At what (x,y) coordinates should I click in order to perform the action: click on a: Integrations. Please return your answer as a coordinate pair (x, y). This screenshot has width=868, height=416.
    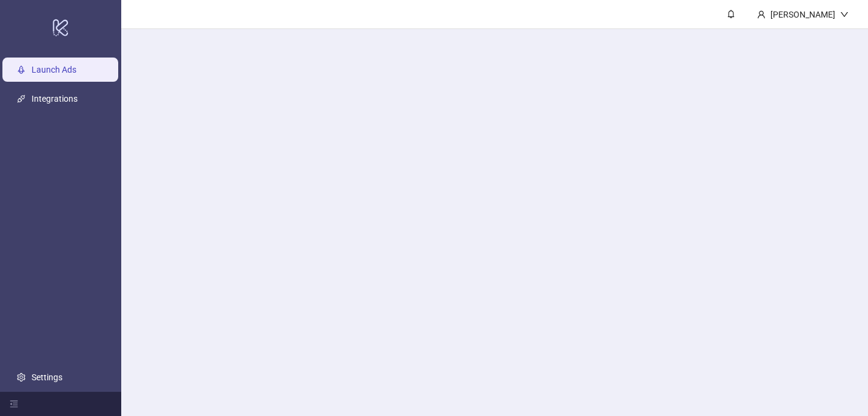
    Looking at the image, I should click on (55, 99).